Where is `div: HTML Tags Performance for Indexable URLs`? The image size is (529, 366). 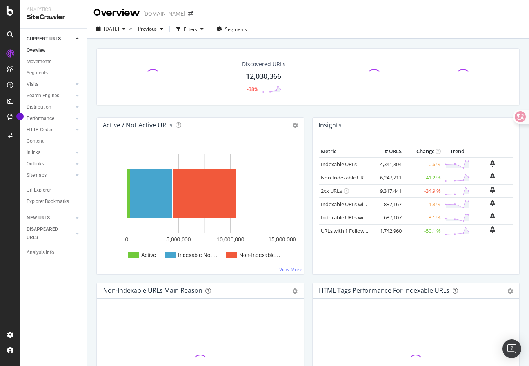
div: HTML Tags Performance for Indexable URLs is located at coordinates (384, 291).